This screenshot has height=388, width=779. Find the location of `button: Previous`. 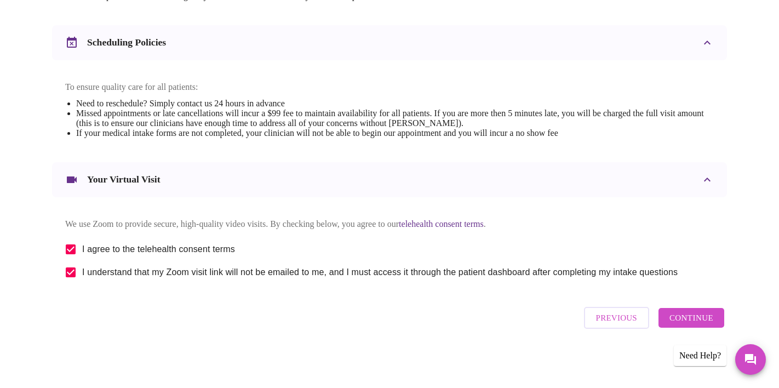

button: Previous is located at coordinates (616, 318).